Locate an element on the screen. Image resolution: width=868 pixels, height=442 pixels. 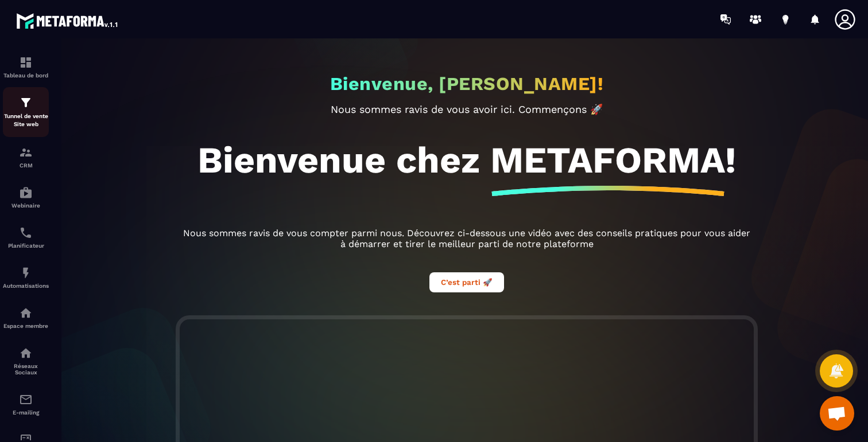
img: social-network is located at coordinates (26, 353).